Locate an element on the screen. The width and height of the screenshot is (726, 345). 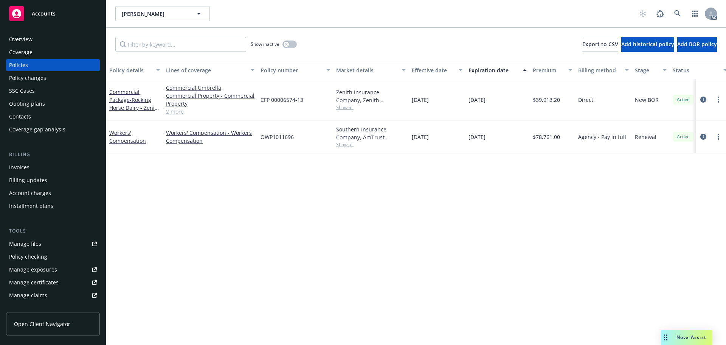
div: Lines of coverage is located at coordinates (206, 70).